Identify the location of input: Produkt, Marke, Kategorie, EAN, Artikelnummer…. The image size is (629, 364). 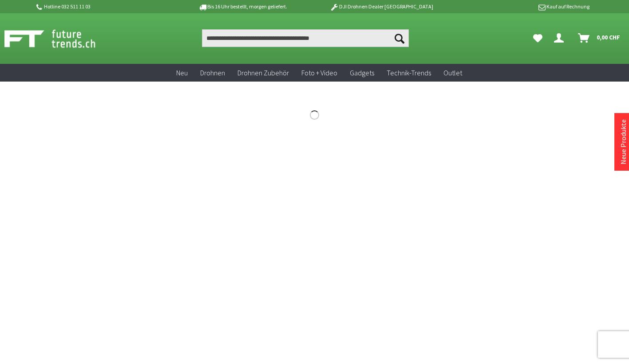
(305, 38).